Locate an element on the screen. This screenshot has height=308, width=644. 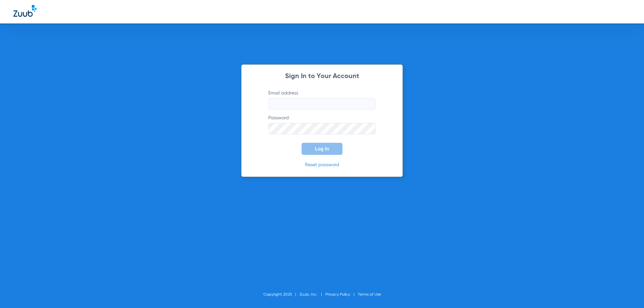
h2: Sign In to Your Account is located at coordinates (322, 76).